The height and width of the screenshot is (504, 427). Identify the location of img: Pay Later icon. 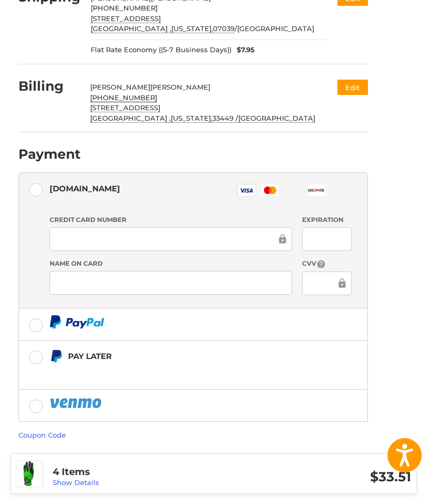
(56, 356).